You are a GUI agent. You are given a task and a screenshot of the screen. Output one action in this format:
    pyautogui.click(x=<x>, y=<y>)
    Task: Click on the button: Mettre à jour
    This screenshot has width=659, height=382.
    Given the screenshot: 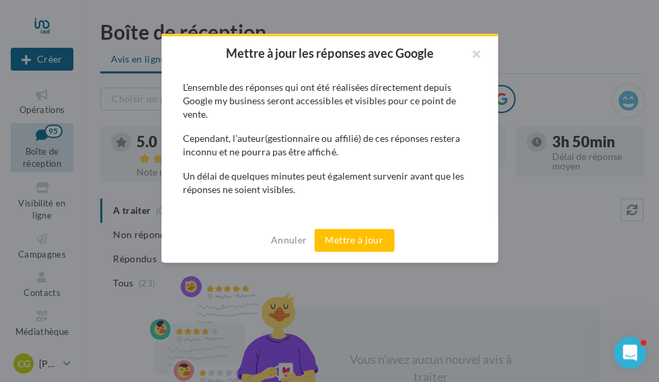 What is the action you would take?
    pyautogui.click(x=354, y=240)
    